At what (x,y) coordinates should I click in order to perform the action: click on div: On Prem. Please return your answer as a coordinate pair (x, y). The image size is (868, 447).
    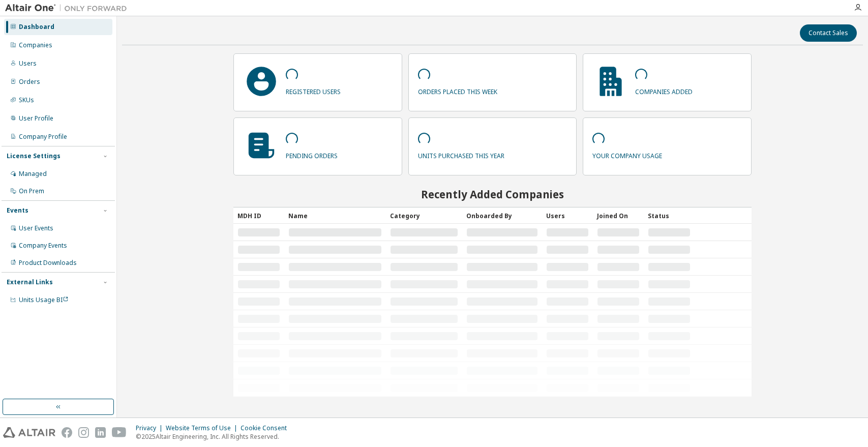
    Looking at the image, I should click on (31, 191).